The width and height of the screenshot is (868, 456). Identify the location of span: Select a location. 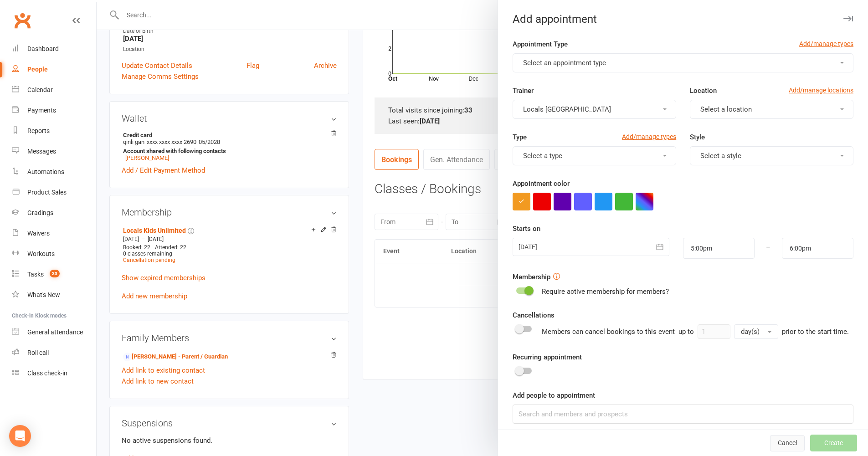
(726, 109).